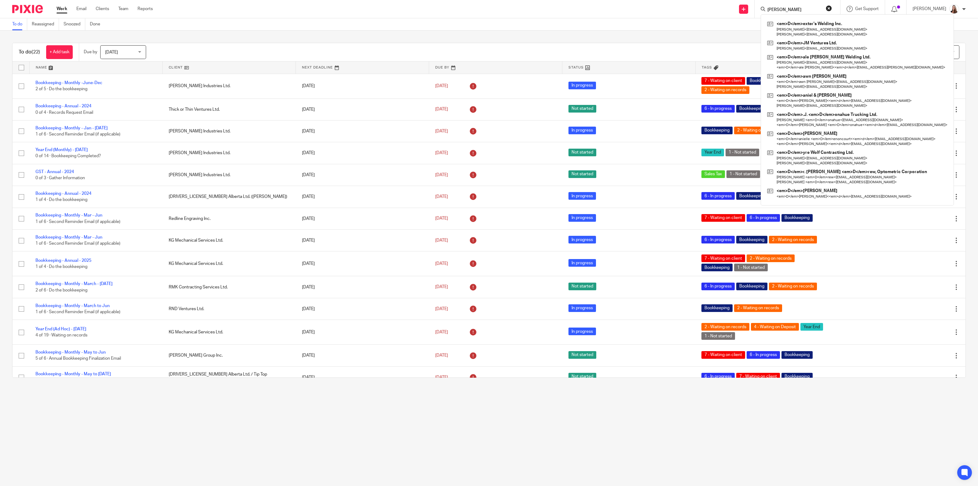 This screenshot has height=486, width=978. I want to click on a: Bookkeeping - Monthly -June-Dec, so click(69, 83).